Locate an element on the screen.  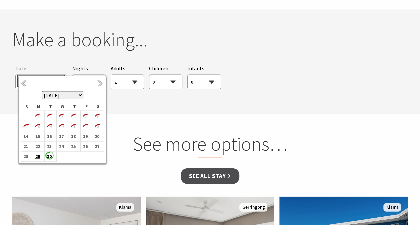
div: Choose a number of nights is located at coordinates (89, 77).